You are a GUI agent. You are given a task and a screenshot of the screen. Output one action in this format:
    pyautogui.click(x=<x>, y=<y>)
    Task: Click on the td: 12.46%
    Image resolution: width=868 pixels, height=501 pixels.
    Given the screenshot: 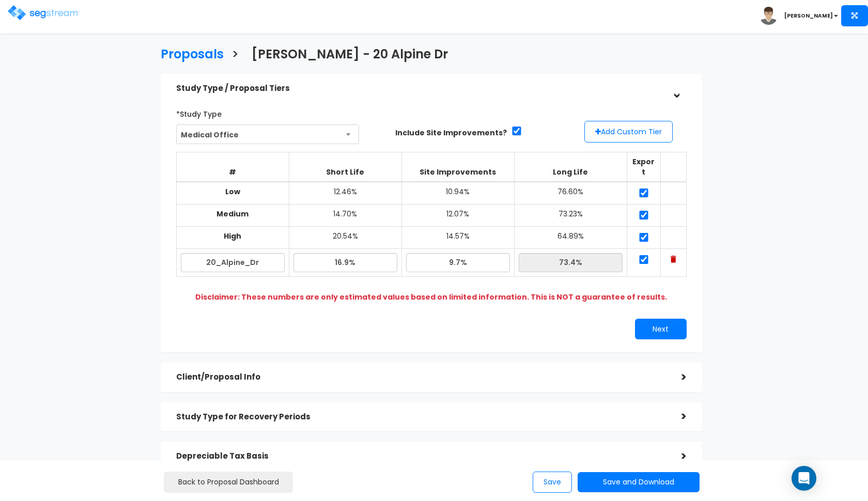 What is the action you would take?
    pyautogui.click(x=345, y=193)
    